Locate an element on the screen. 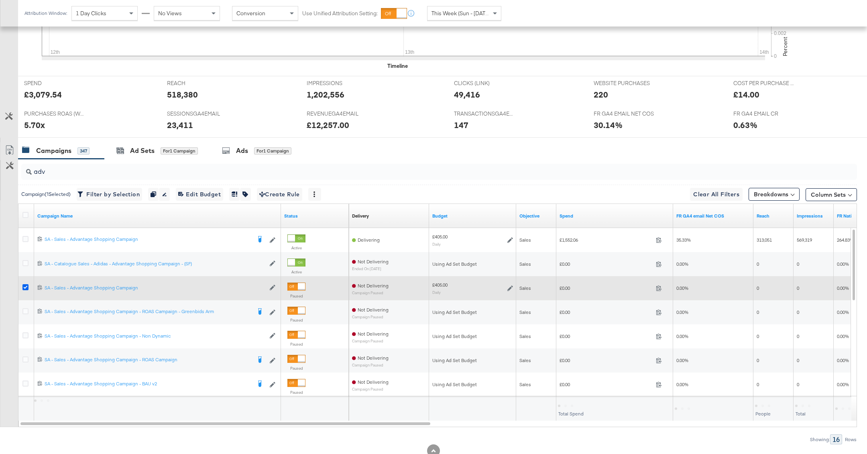 Image resolution: width=867 pixels, height=454 pixels. button: Filter by Selection is located at coordinates (109, 194).